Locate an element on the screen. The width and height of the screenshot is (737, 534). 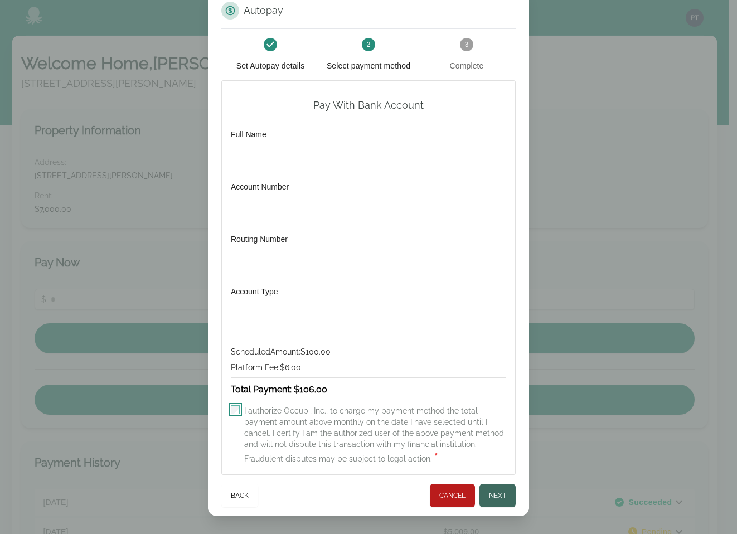
span: Select payment method is located at coordinates (368, 66).